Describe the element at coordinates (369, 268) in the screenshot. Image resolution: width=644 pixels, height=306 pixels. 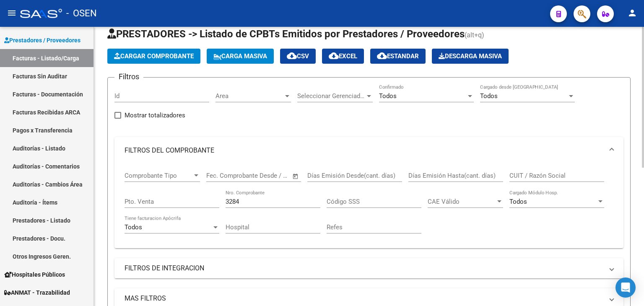
I see `mat-expansion-panel-header: FILTROS DE INTEGRACION` at that location.